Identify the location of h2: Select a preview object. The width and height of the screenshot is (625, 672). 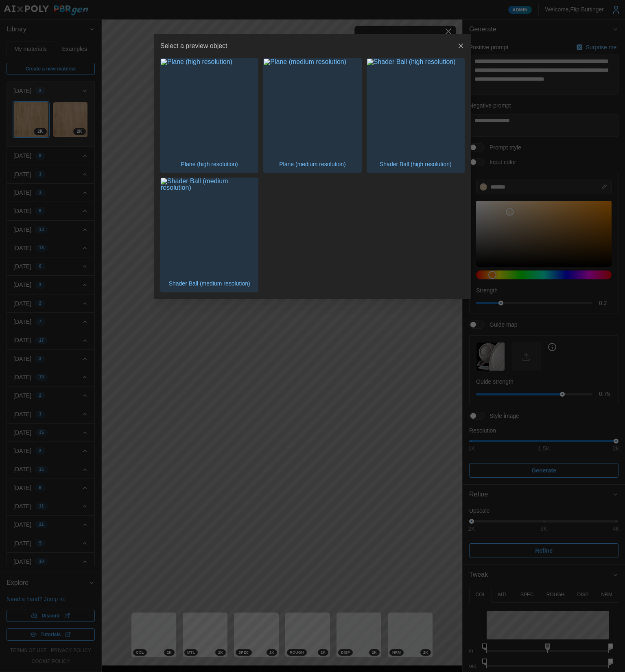
(194, 46).